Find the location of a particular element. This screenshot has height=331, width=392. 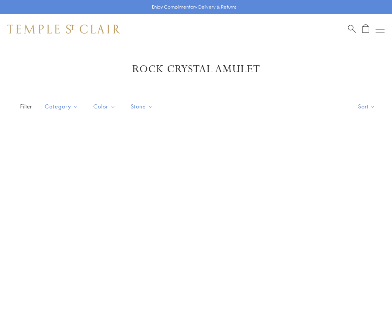

p: Enjoy Complimentary Delivery & Returns is located at coordinates (194, 7).